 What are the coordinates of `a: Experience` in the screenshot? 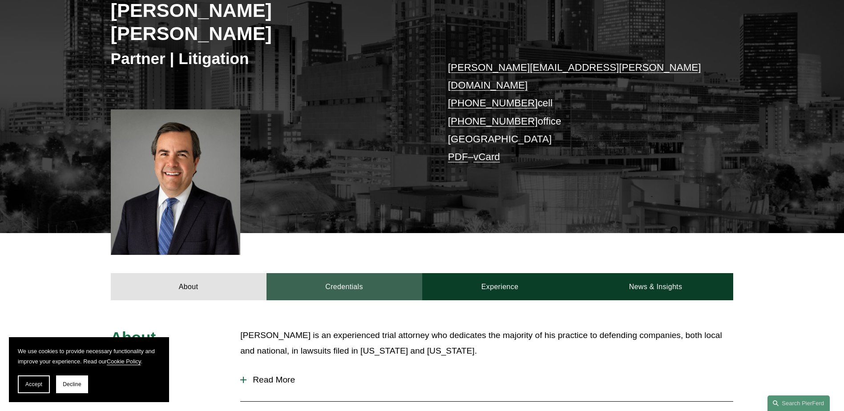 It's located at (500, 286).